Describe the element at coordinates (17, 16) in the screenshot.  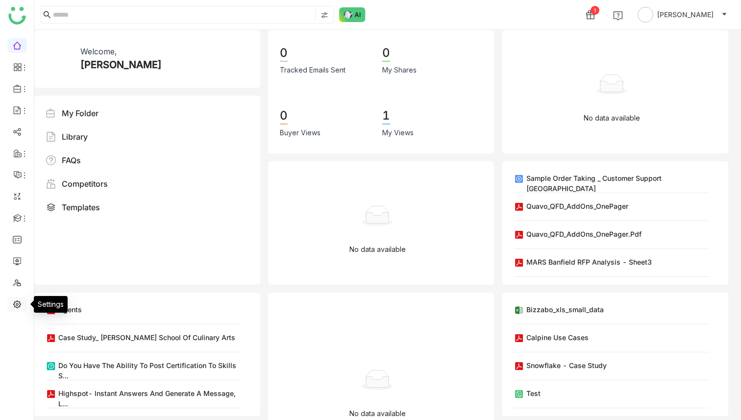
I see `img: logo` at that location.